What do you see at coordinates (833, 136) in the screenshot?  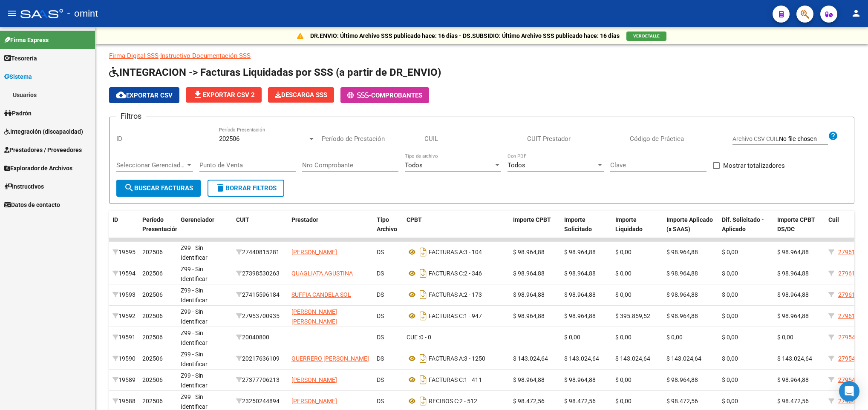 I see `mat-icon: help` at bounding box center [833, 136].